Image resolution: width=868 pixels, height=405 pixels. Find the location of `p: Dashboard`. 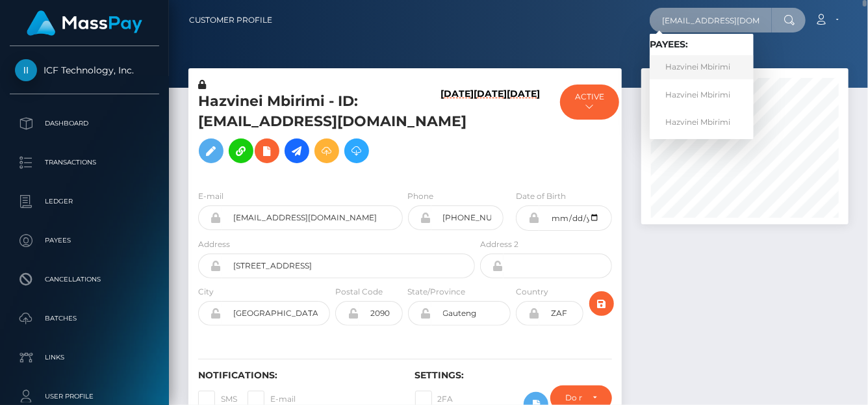

p: Dashboard is located at coordinates (85, 124).